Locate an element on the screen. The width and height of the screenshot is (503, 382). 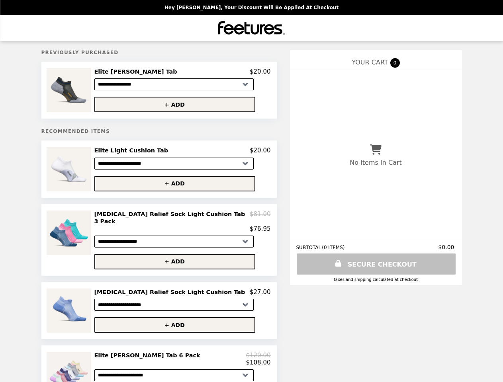
img: Plantar Fasciitis Relief Sock Light Cushion Tab is located at coordinates (70, 310).